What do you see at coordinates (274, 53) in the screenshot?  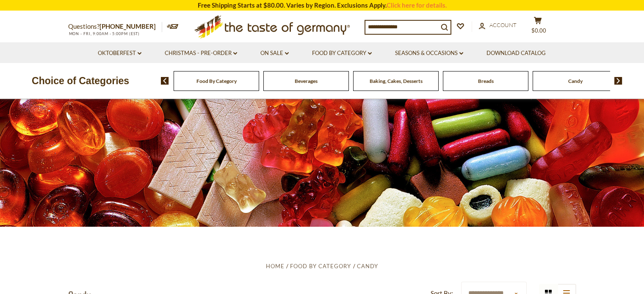 I see `a: On Sale` at bounding box center [274, 53].